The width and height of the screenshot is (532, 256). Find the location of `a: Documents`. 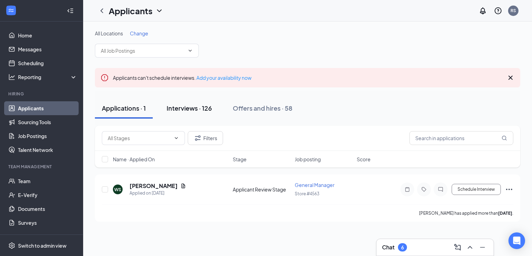

a: Documents is located at coordinates (47, 208).